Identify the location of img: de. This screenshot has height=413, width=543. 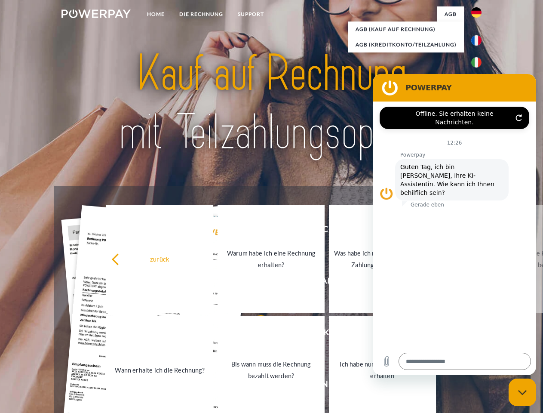
(477, 12).